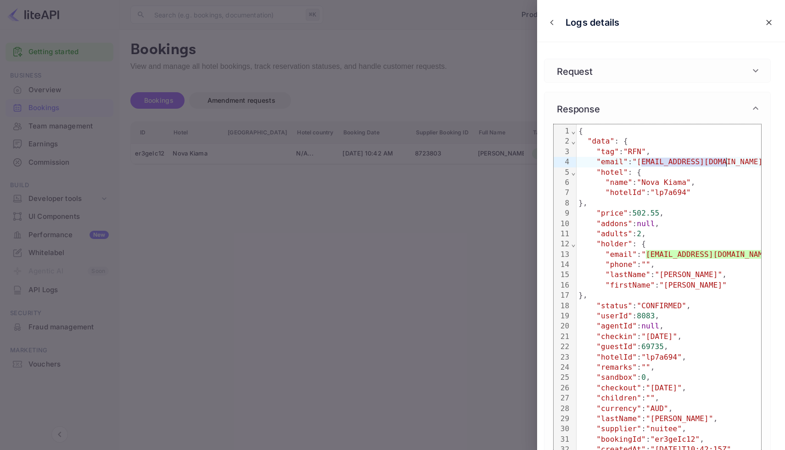  What do you see at coordinates (562, 337) in the screenshot?
I see `div: 21` at bounding box center [562, 337].